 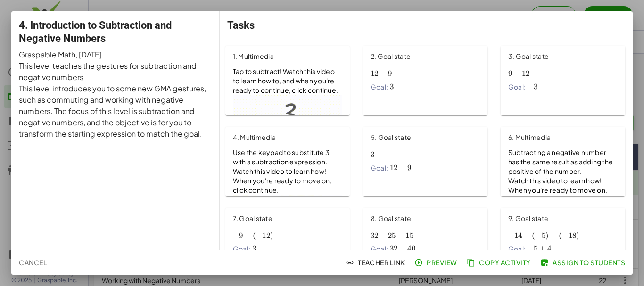 What do you see at coordinates (529, 56) in the screenshot?
I see `span: 3. Goal state` at bounding box center [529, 56].